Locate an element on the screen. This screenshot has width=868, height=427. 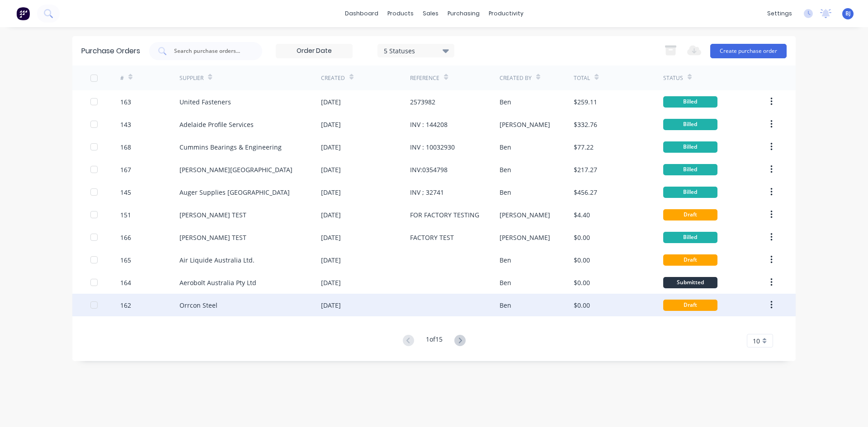
div: Cummins Bearings & Engineering is located at coordinates (231, 147).